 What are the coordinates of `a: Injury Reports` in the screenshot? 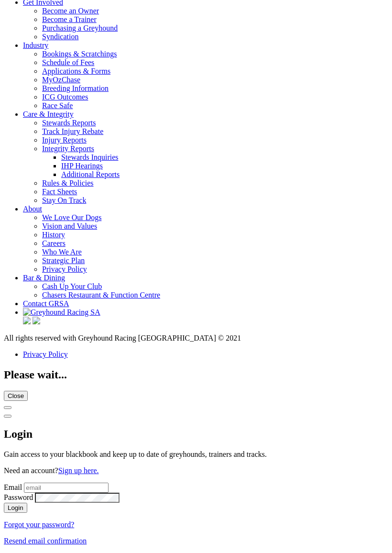 It's located at (64, 140).